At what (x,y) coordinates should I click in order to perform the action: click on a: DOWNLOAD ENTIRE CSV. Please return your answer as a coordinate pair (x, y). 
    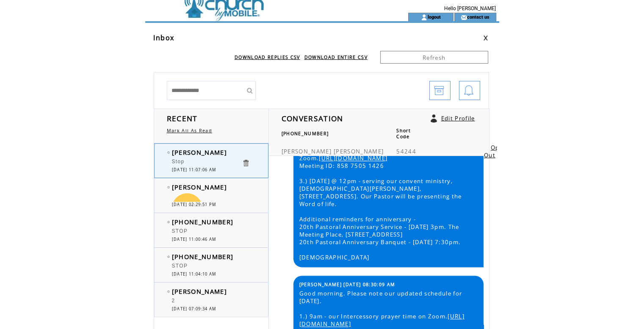
    Looking at the image, I should click on (336, 57).